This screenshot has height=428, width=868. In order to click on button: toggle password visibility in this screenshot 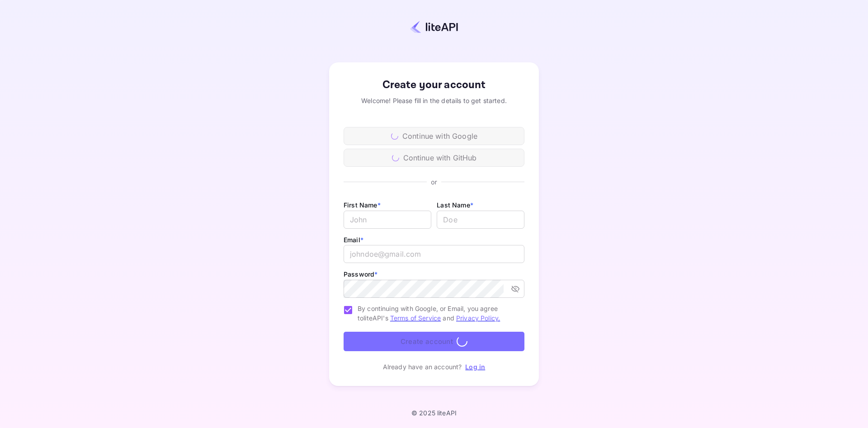, I will do `click(515, 289)`.